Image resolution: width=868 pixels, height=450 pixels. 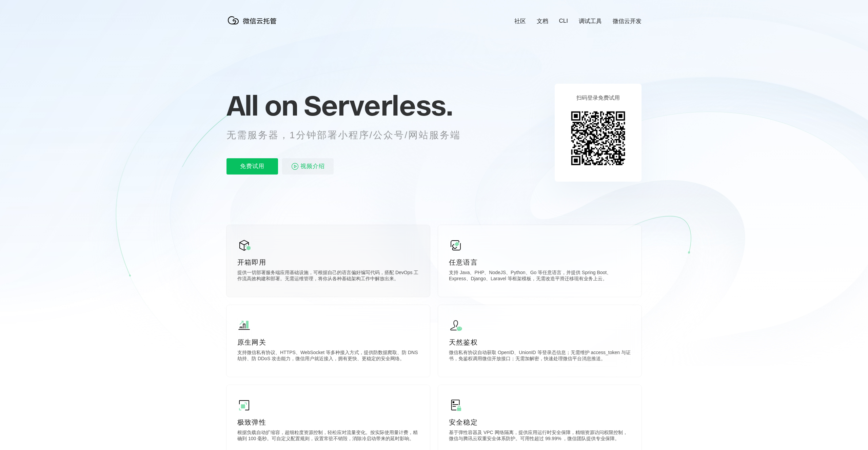 I want to click on p: 极致弹性, so click(x=328, y=422).